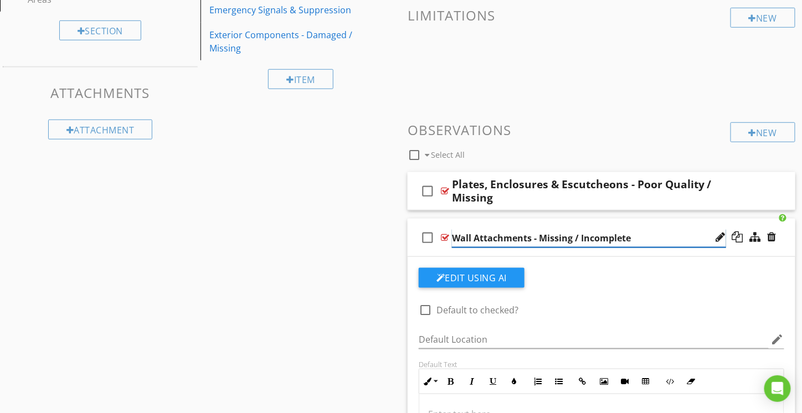 This screenshot has width=802, height=413. What do you see at coordinates (589, 191) in the screenshot?
I see `div: Plates, Enclosures & Escutcheons - Poor Quality / Missing` at bounding box center [589, 191].